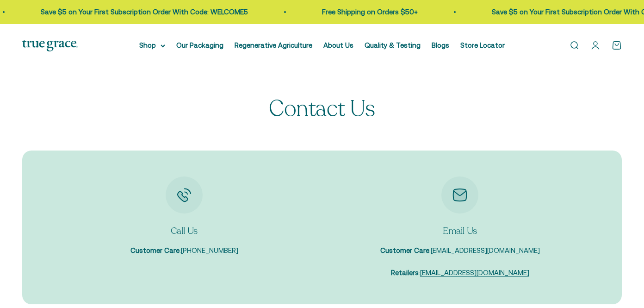 The height and width of the screenshot is (308, 644). What do you see at coordinates (322, 109) in the screenshot?
I see `p: Contact Us` at bounding box center [322, 109].